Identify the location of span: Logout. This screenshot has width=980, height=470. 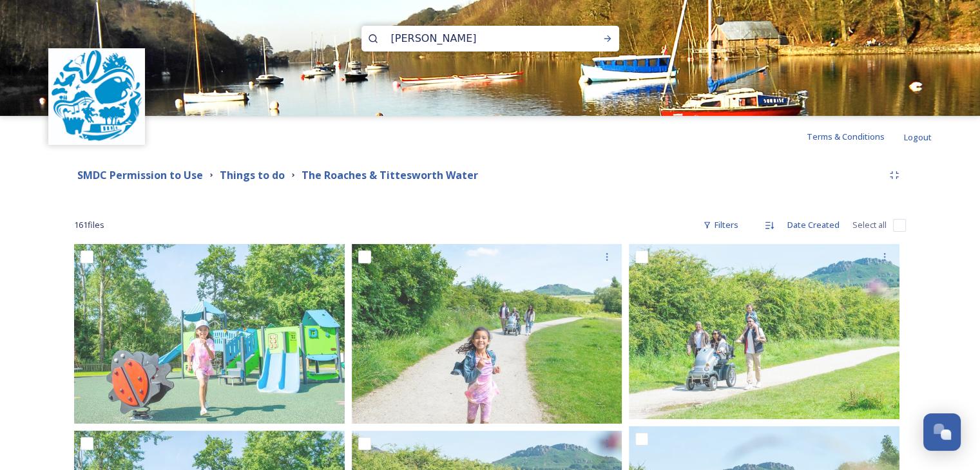
(918, 137).